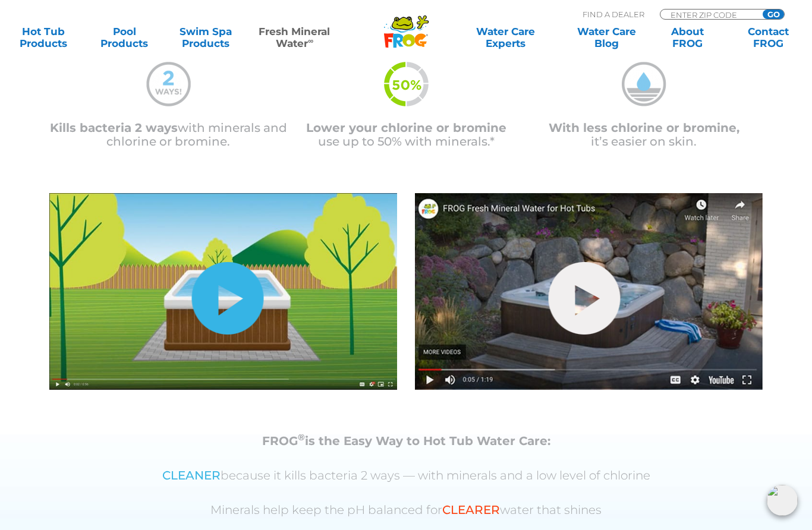 The height and width of the screenshot is (530, 812). I want to click on img: fmw-hot-tub-cover-1, so click(223, 291).